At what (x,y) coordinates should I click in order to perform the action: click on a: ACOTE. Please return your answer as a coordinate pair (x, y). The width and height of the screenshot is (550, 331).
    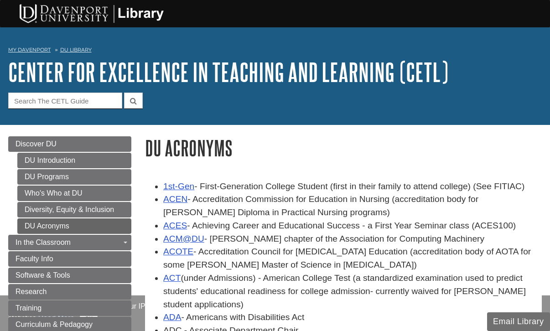
    Looking at the image, I should click on (178, 251).